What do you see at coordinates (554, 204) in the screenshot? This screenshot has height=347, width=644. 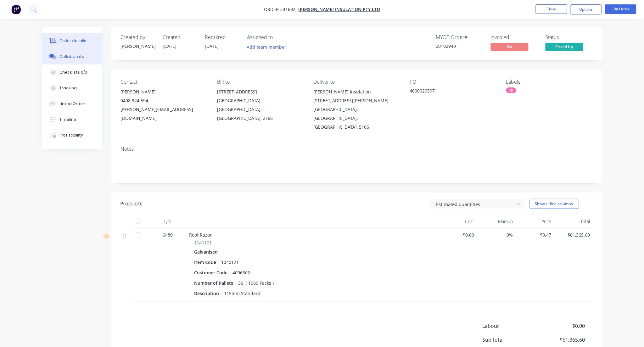 I see `button: Show / Hide columns` at bounding box center [554, 204].